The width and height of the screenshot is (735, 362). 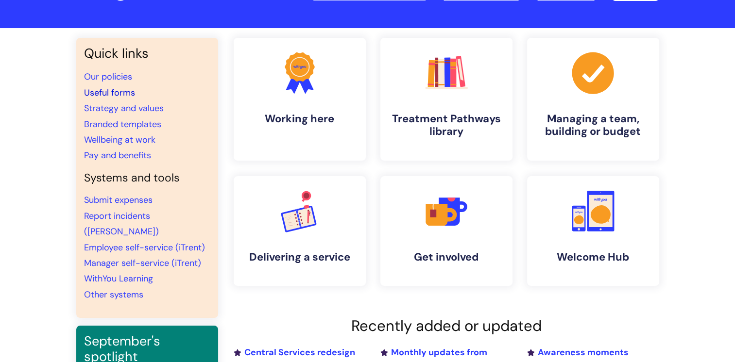 I want to click on a: Pay and benefits, so click(x=118, y=155).